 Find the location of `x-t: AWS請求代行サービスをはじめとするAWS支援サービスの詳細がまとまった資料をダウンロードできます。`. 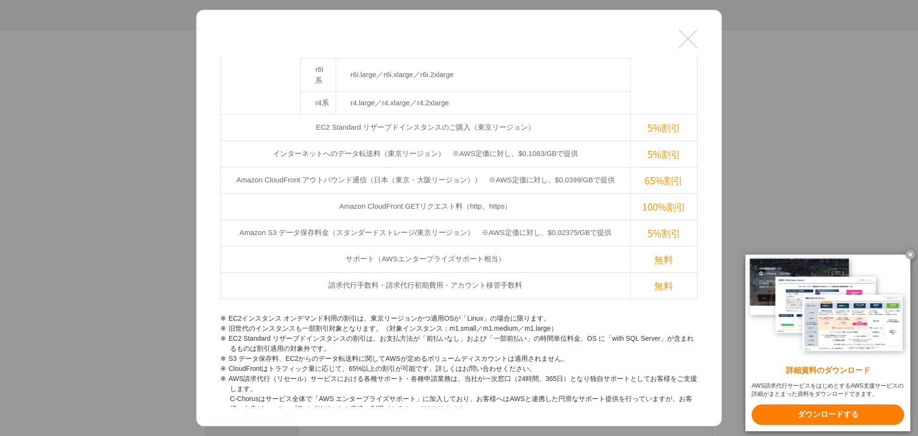

x-t: AWS請求代行サービスをはじめとするAWS支援サービスの詳細がまとまった資料をダウンロードできます。 is located at coordinates (828, 390).